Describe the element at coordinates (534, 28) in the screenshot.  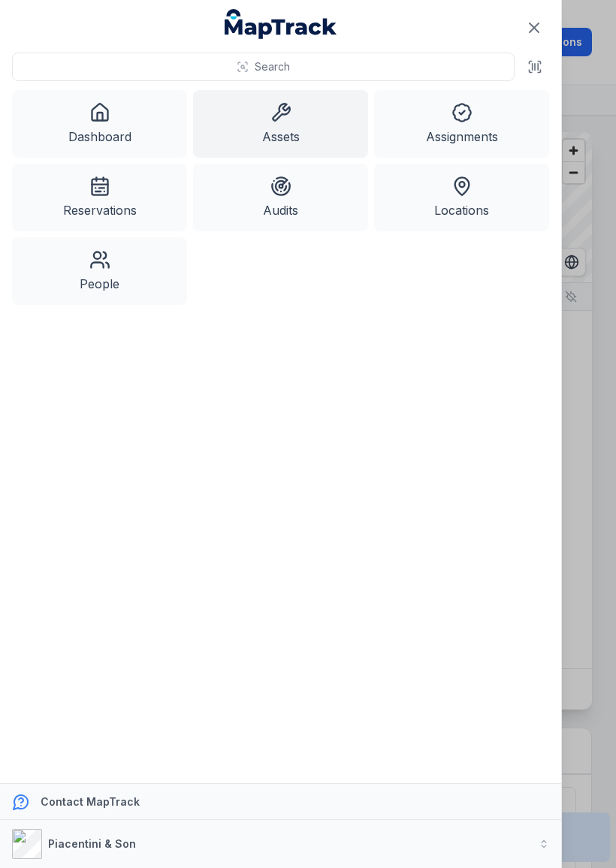
I see `button: Close navigation` at that location.